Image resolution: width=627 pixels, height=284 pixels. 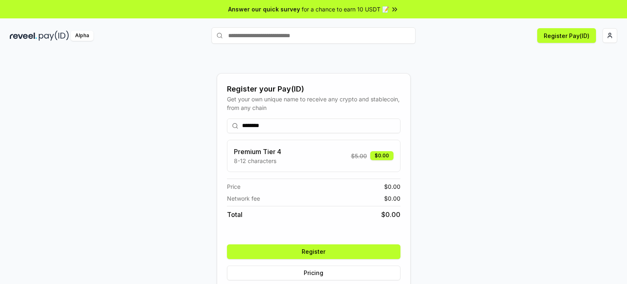 I want to click on span: Total, so click(x=235, y=214).